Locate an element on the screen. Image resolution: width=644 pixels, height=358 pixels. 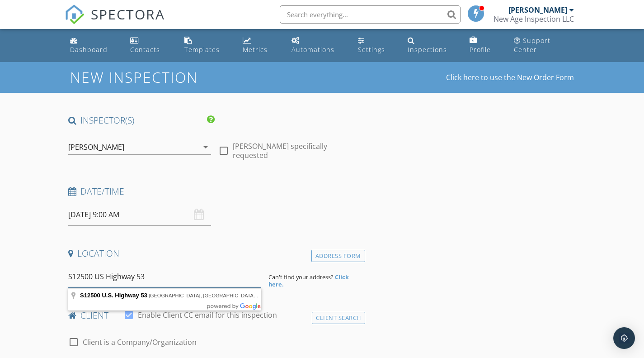
span: Can't find your address? is located at coordinates (301, 277).